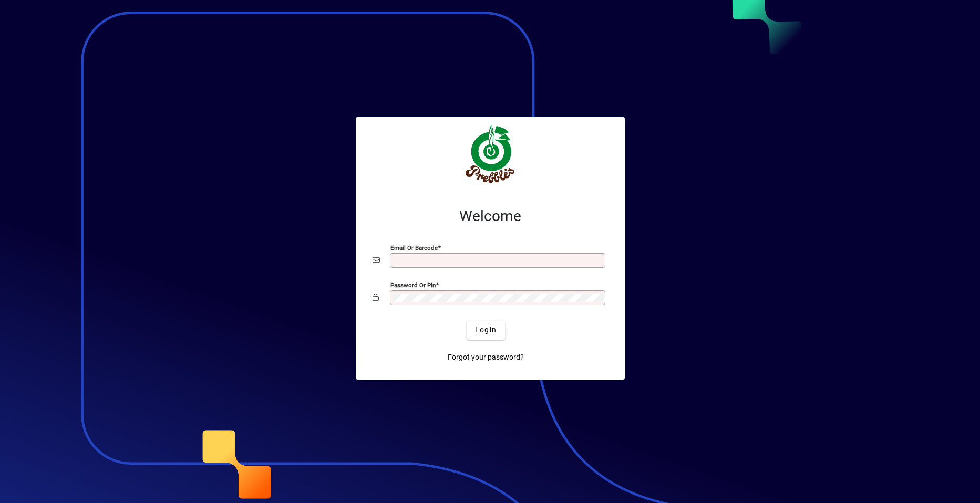 Image resolution: width=980 pixels, height=503 pixels. Describe the element at coordinates (485, 357) in the screenshot. I see `a: Forgot your password?` at that location.